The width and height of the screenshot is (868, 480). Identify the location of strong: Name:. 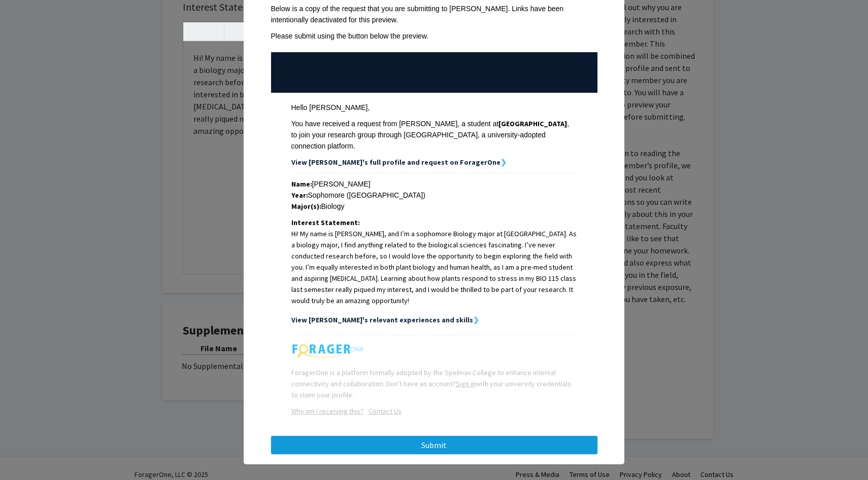
(301, 184).